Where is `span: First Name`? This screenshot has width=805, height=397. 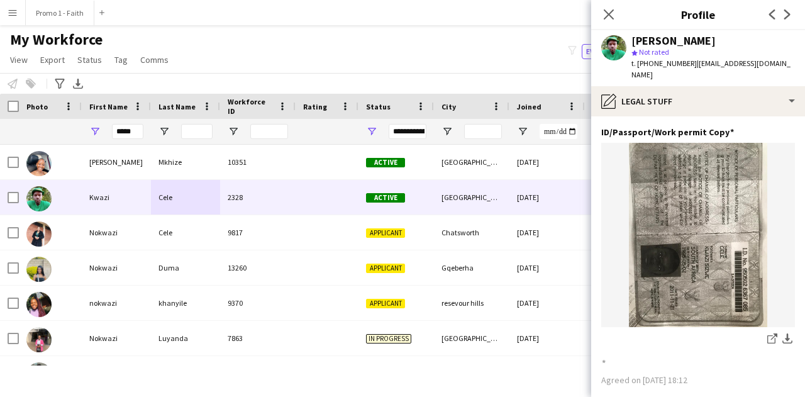 span: First Name is located at coordinates (108, 106).